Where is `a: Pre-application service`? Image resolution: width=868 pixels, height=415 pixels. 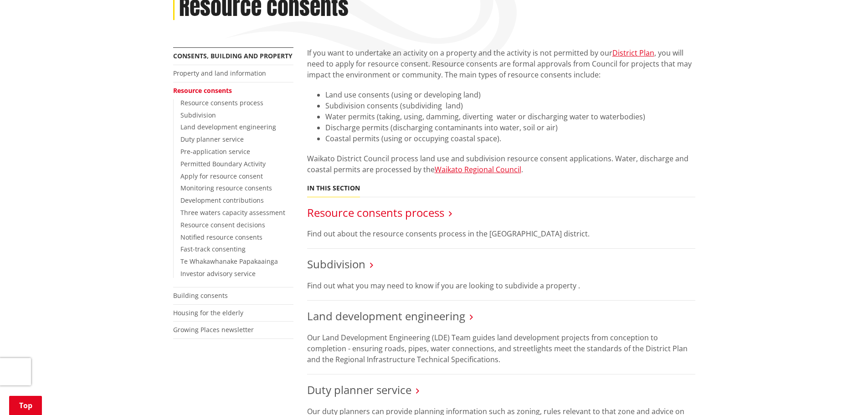 a: Pre-application service is located at coordinates (215, 152).